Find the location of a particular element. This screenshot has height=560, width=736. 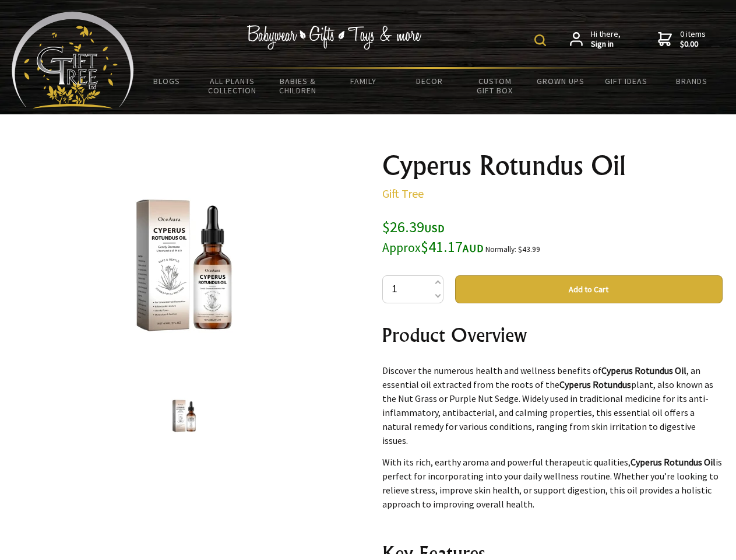

strong: $0.00 is located at coordinates (693, 45).